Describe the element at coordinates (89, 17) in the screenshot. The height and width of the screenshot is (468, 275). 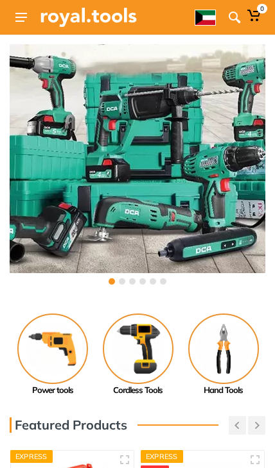
I see `img: Royal Tools Logo` at that location.